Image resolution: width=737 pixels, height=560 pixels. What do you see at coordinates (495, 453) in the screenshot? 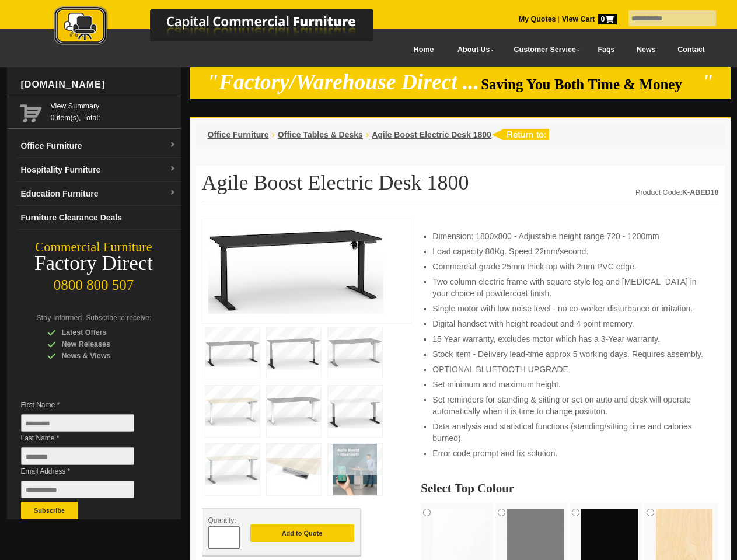
I see `span: Error code prompt and fix solution.` at bounding box center [495, 453].